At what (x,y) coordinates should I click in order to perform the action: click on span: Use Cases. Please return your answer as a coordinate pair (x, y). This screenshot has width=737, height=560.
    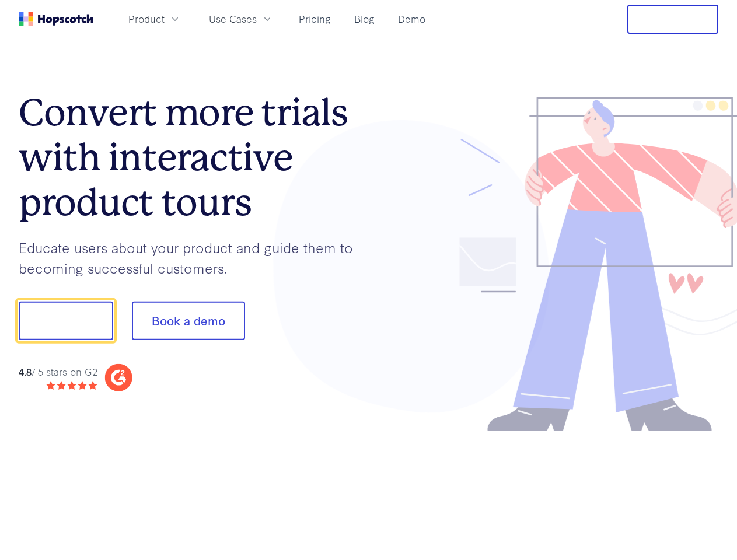
    Looking at the image, I should click on (233, 19).